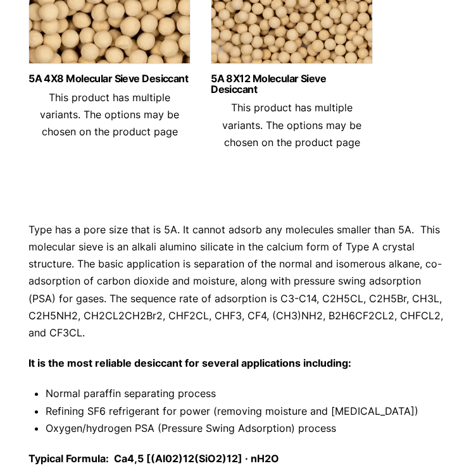 This screenshot has height=466, width=476. Describe the element at coordinates (154, 458) in the screenshot. I see `strong: Typical Formula: Ca4,5 [(Al02)12(SiO2)12] · nH2O` at that location.